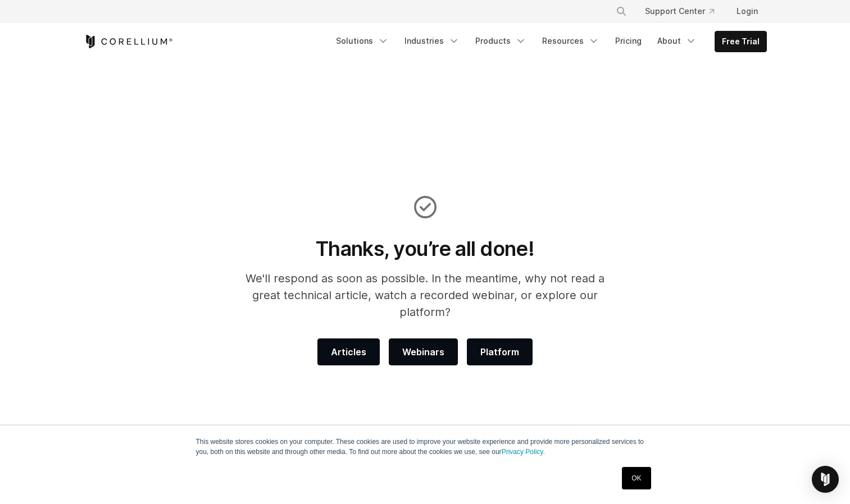 This screenshot has width=850, height=504. I want to click on div: Open Intercom Messenger, so click(825, 480).